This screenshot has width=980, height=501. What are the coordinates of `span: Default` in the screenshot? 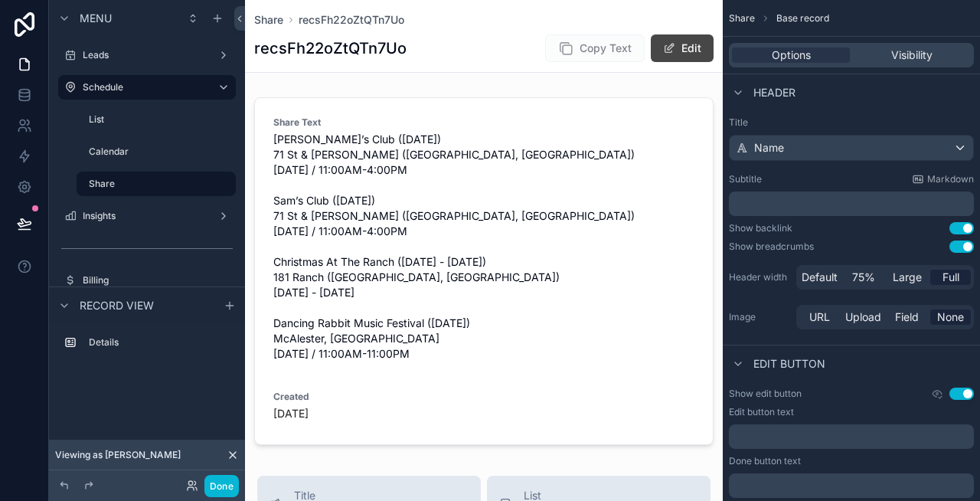 It's located at (819, 277).